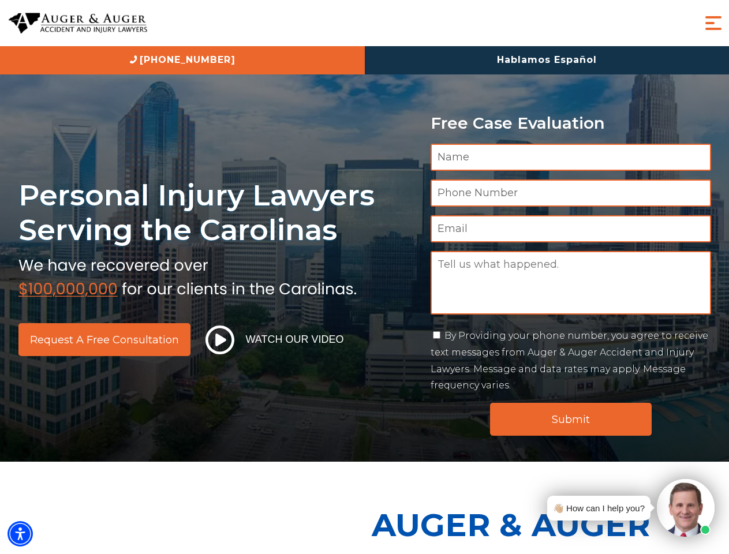 This screenshot has height=554, width=729. Describe the element at coordinates (104, 339) in the screenshot. I see `a: Request a Free Consultation` at that location.